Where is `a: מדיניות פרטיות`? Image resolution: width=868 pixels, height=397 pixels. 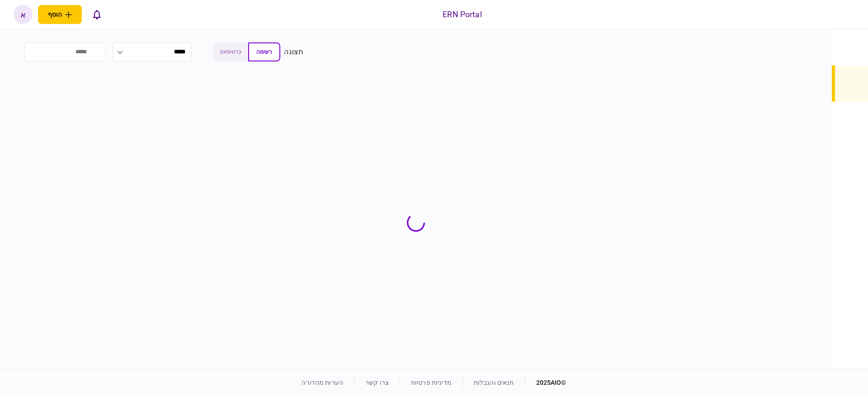 a: מדיניות פרטיות is located at coordinates (431, 383).